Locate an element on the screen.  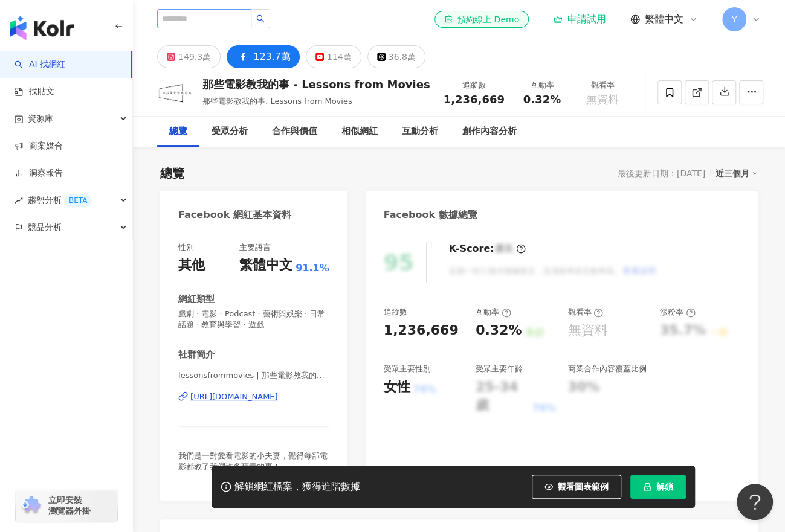
div: 受眾分析 is located at coordinates (230, 132).